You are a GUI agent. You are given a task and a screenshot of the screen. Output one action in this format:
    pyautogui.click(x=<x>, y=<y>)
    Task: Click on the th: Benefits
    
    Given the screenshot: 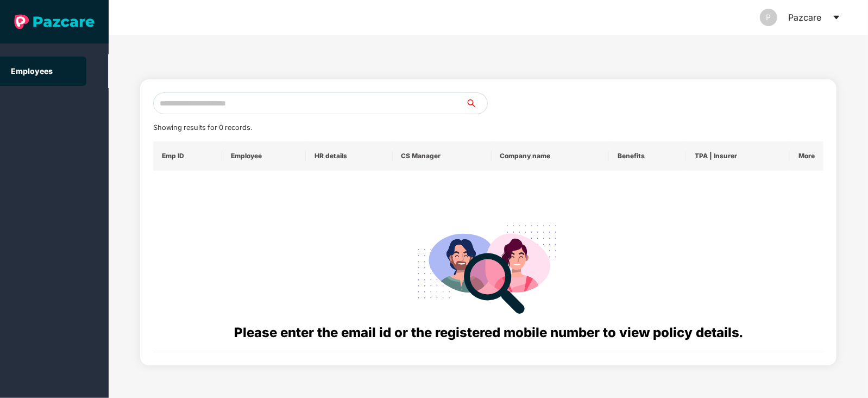 What is the action you would take?
    pyautogui.click(x=647, y=156)
    